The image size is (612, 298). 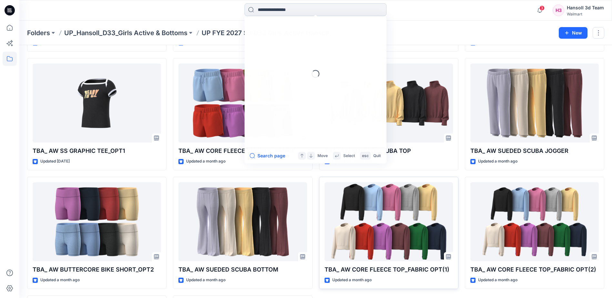 I want to click on div: Walmart, so click(x=586, y=14).